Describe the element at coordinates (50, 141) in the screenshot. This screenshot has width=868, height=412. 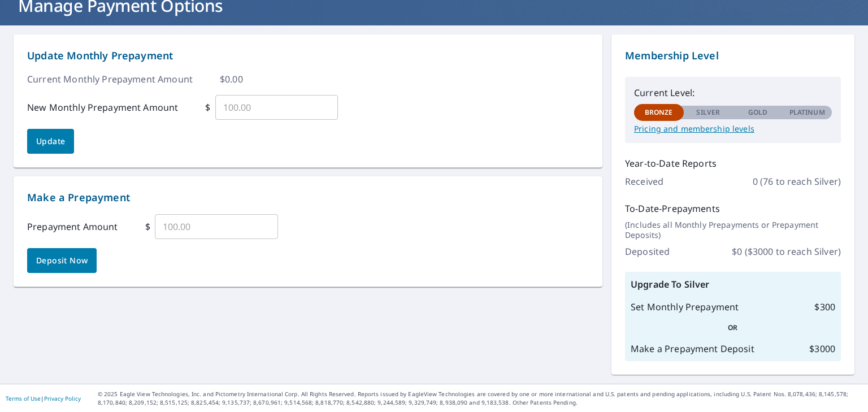
I see `span: Update` at that location.